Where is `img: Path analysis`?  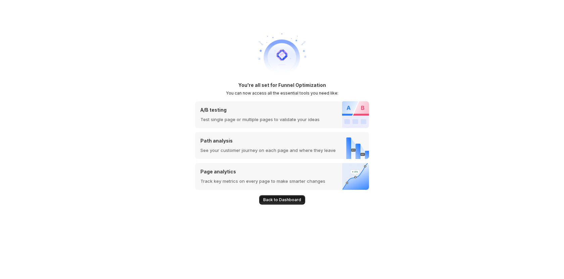
img: Path analysis is located at coordinates (354, 146).